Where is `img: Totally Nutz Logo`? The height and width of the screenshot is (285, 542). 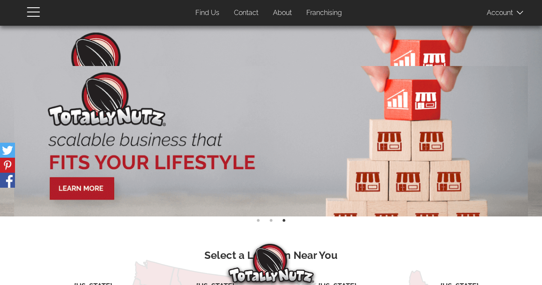 img: Totally Nutz Logo is located at coordinates (271, 263).